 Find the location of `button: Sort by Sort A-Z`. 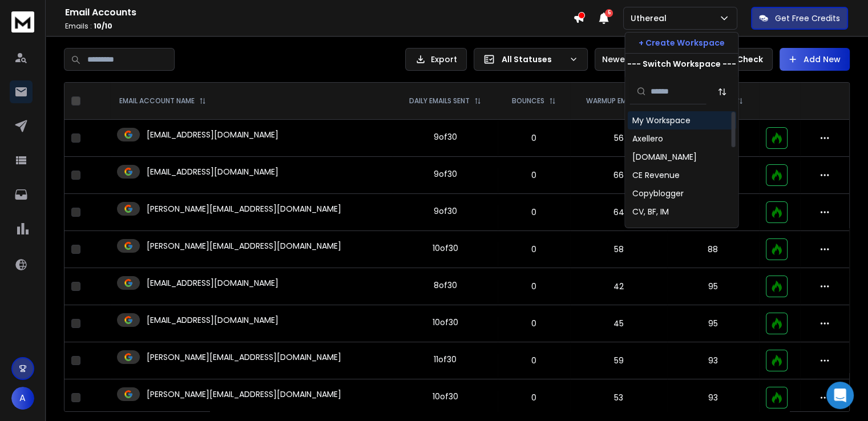

button: Sort by Sort A-Z is located at coordinates (722, 92).